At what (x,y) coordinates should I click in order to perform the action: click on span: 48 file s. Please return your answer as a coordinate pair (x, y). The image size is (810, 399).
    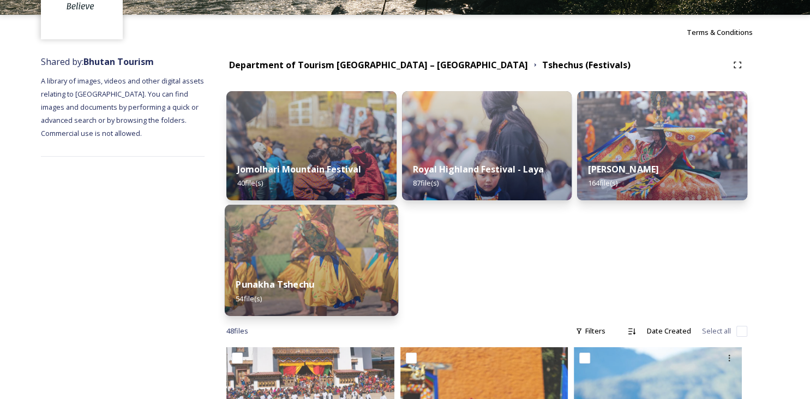
    Looking at the image, I should click on (237, 330).